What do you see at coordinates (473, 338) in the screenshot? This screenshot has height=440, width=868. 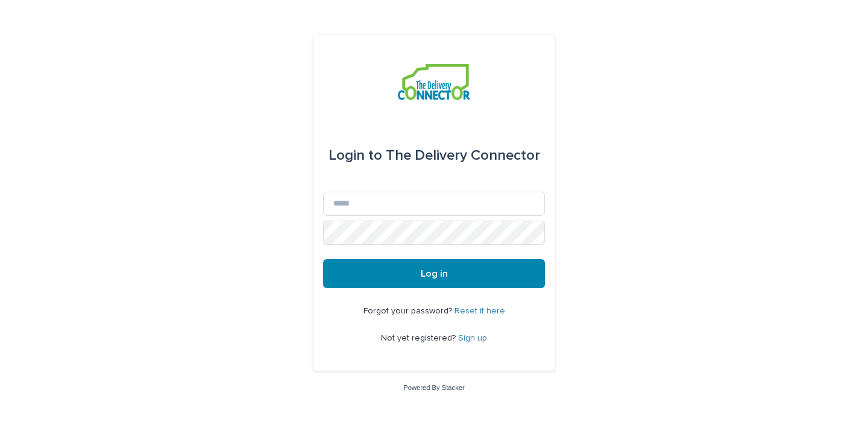 I see `a: Sign up` at bounding box center [473, 338].